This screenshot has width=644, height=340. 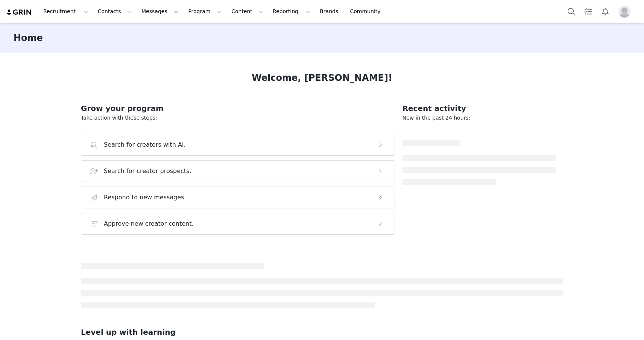 What do you see at coordinates (368, 12) in the screenshot?
I see `a: Community` at bounding box center [368, 12].